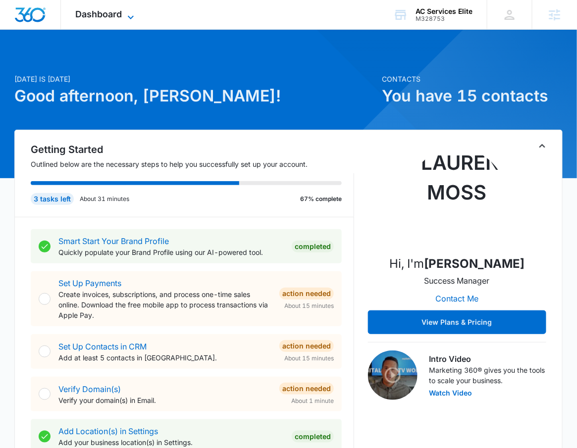  I want to click on a: Verify Domain(s), so click(90, 389).